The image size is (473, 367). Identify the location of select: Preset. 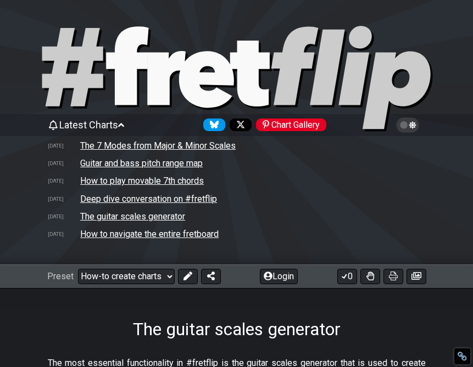
(126, 277).